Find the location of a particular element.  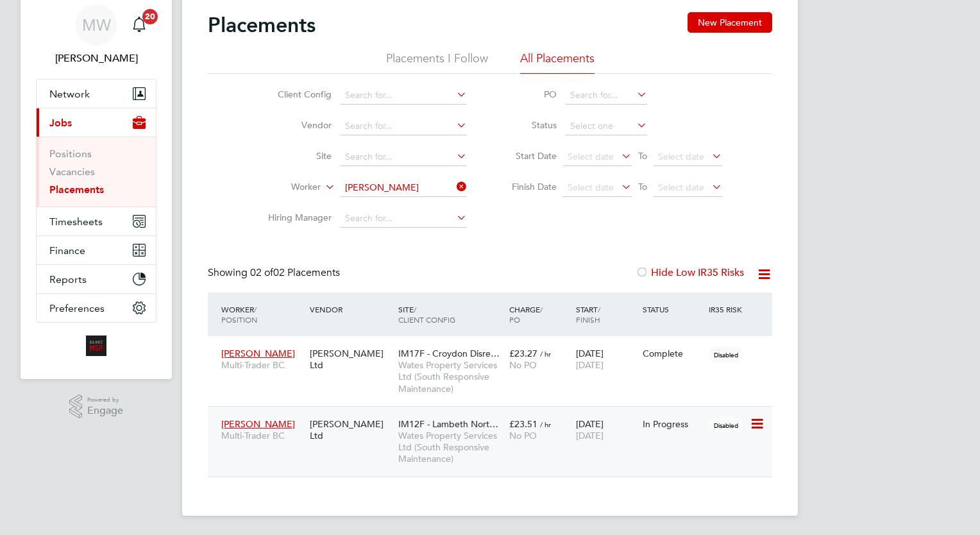

span: 20 is located at coordinates (150, 17).